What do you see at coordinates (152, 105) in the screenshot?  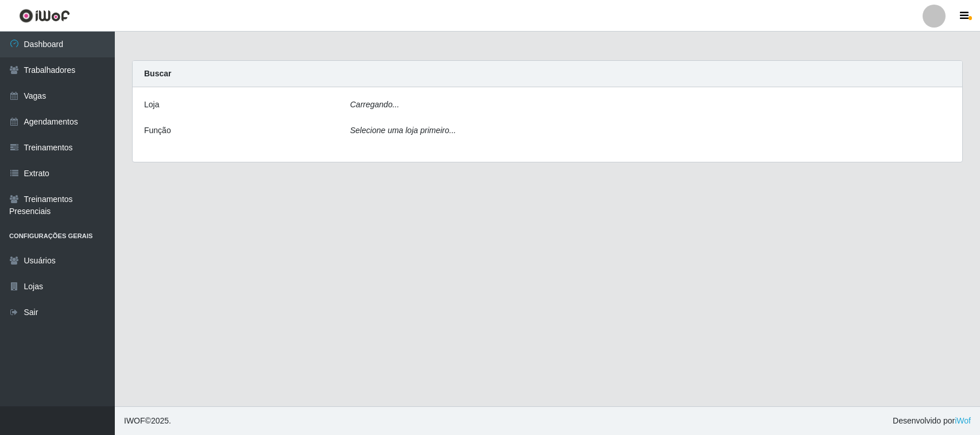 I see `label: Loja` at bounding box center [152, 105].